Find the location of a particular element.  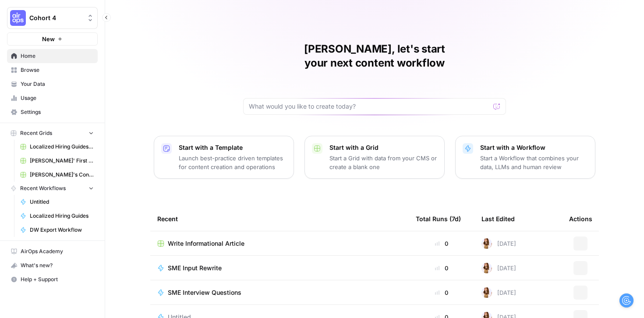

button: Workspace: Cohort 4 is located at coordinates (52, 18).